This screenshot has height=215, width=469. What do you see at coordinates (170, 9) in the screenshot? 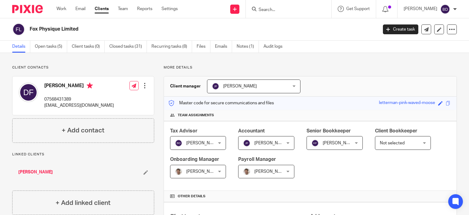
I see `a: Settings` at bounding box center [170, 9].